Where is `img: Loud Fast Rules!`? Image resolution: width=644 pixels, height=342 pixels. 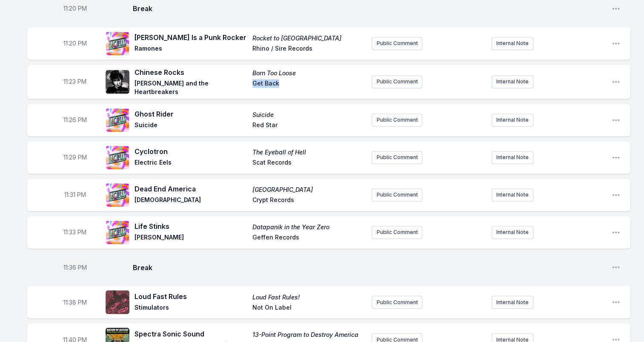
img: Loud Fast Rules! is located at coordinates (118, 301).